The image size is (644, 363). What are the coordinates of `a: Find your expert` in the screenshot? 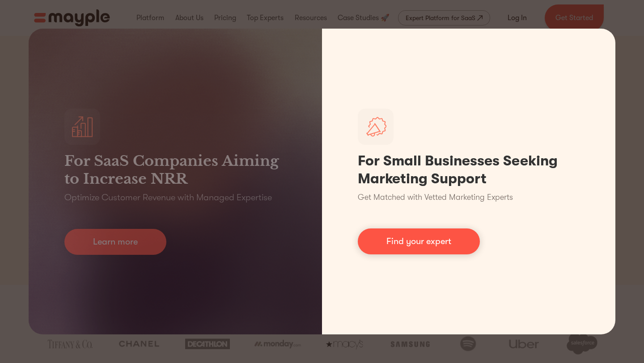 It's located at (419, 242).